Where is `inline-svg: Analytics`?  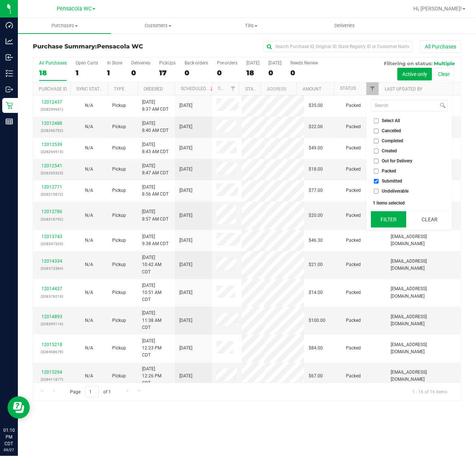
inline-svg: Analytics is located at coordinates (9, 41).